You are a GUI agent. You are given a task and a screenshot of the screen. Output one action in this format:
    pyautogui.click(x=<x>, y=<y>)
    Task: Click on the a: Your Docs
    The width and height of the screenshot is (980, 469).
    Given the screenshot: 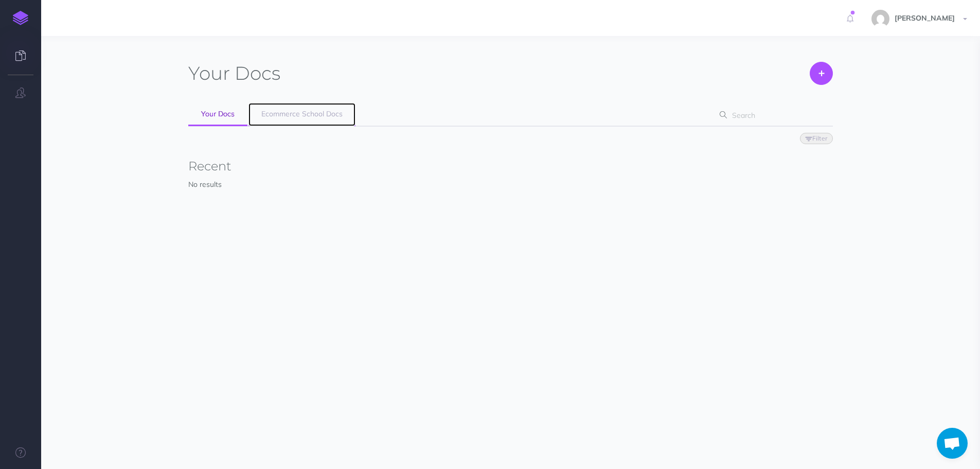 What is the action you would take?
    pyautogui.click(x=218, y=114)
    